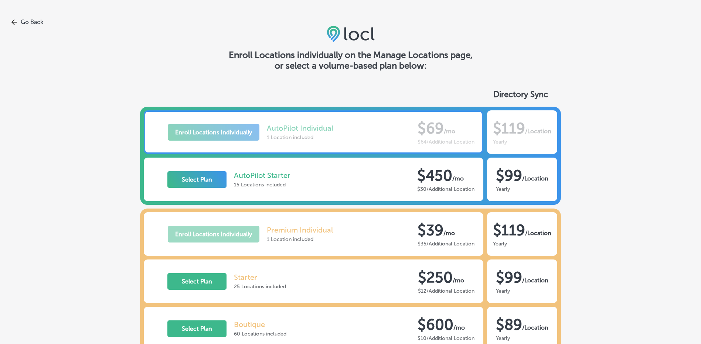 This screenshot has height=344, width=701. Describe the element at coordinates (446, 189) in the screenshot. I see `div: $30/Additional Location` at that location.